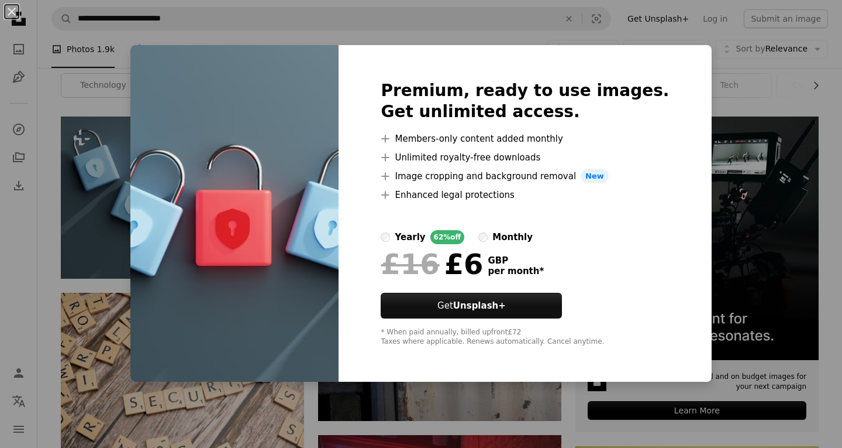 This screenshot has width=842, height=448. What do you see at coordinates (525, 176) in the screenshot?
I see `li: Image cropping and background removal` at bounding box center [525, 176].